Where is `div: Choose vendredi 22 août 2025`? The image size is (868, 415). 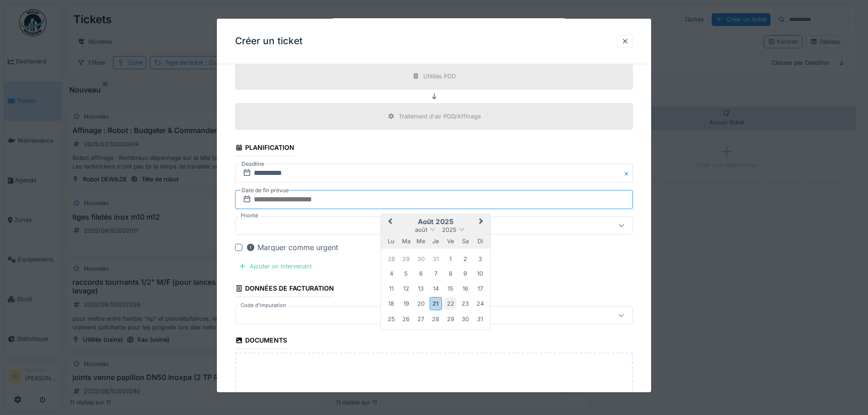
div: Choose vendredi 22 août 2025 is located at coordinates (450, 303).